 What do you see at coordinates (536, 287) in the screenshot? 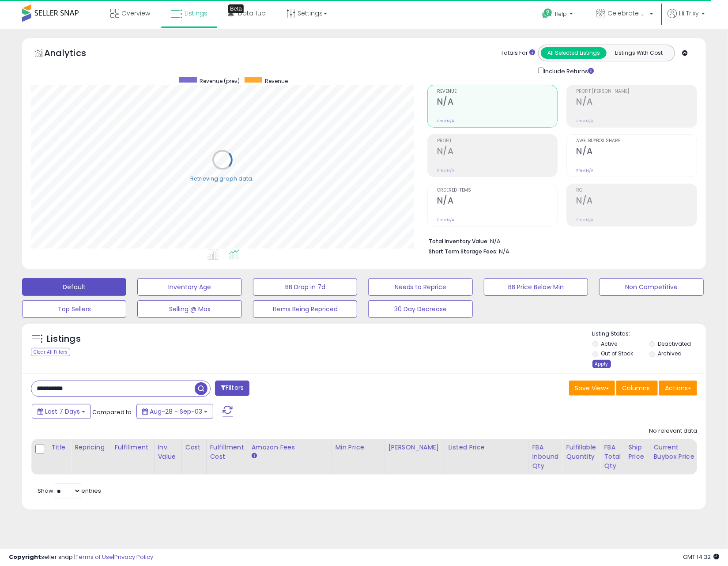
I see `button: BB Price Below Min` at bounding box center [536, 287].